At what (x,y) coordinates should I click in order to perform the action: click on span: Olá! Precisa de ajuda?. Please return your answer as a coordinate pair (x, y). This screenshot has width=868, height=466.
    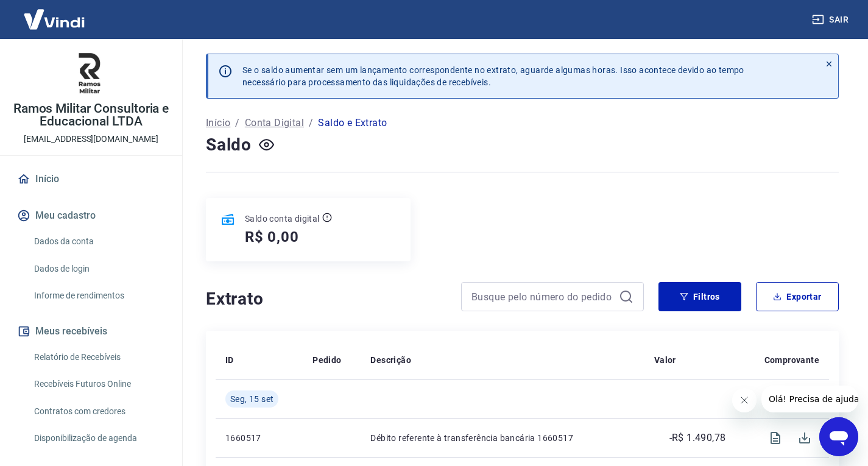
    Looking at the image, I should click on (55, 13).